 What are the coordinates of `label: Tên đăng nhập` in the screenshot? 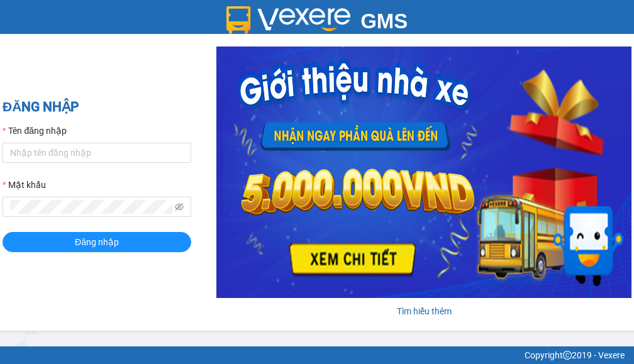 It's located at (35, 131).